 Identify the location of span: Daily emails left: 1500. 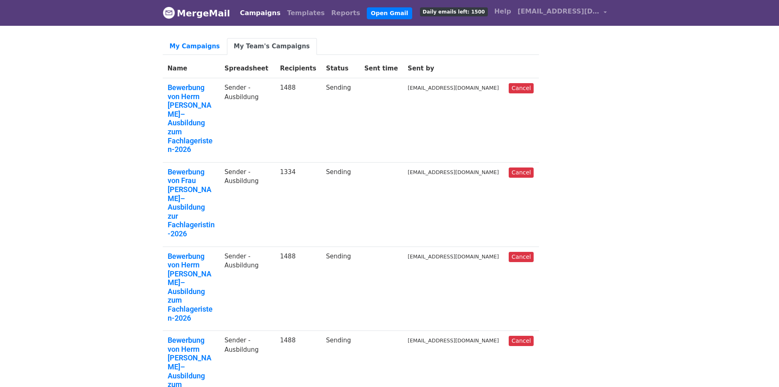
(454, 12).